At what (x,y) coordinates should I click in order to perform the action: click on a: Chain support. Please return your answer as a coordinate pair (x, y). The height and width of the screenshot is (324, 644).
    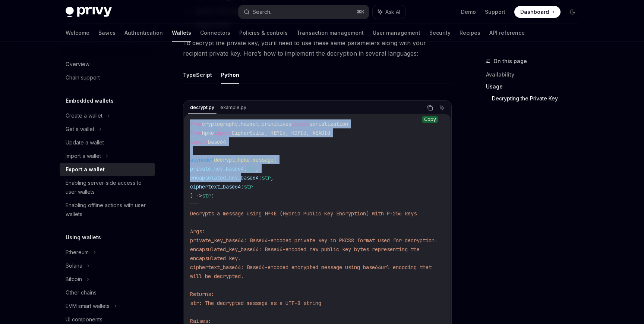
    Looking at the image, I should click on (107, 77).